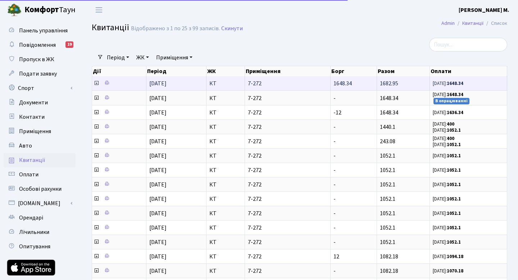 The width and height of the screenshot is (518, 280). What do you see at coordinates (26, 146) in the screenshot?
I see `span: Авто` at bounding box center [26, 146].